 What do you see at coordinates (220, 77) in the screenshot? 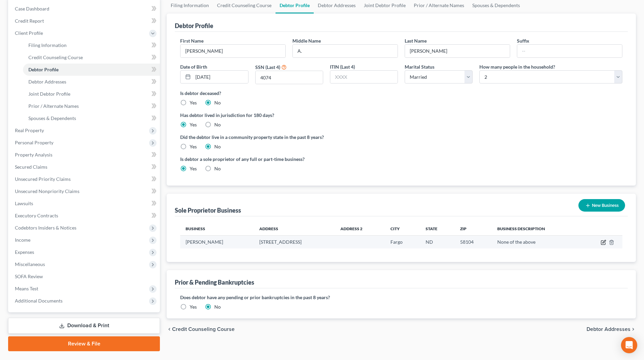
I see `input: MM/DD/YYYY` at bounding box center [220, 77].